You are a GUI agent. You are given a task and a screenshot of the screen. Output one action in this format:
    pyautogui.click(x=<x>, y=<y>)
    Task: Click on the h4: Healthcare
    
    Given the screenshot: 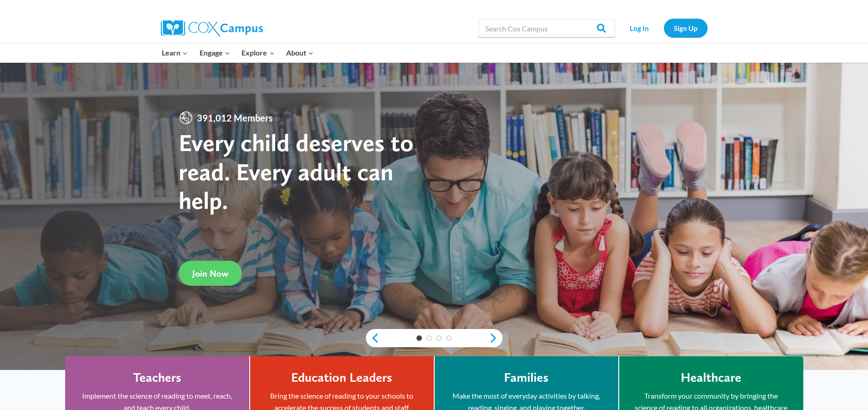 What is the action you would take?
    pyautogui.click(x=711, y=378)
    